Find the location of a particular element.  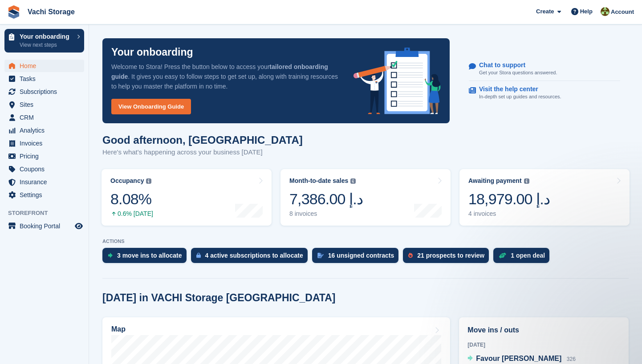

span: Pricing is located at coordinates (46, 156).